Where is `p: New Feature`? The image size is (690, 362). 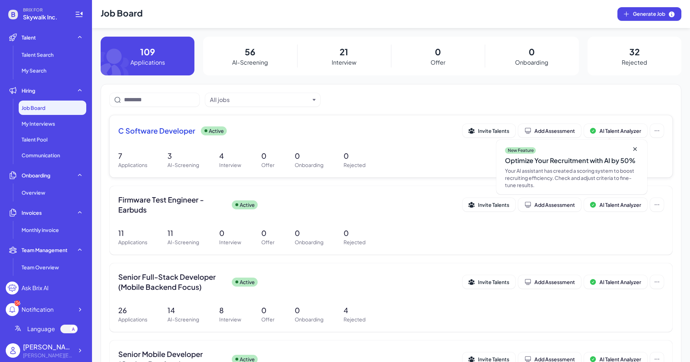
p: New Feature is located at coordinates (521, 151).